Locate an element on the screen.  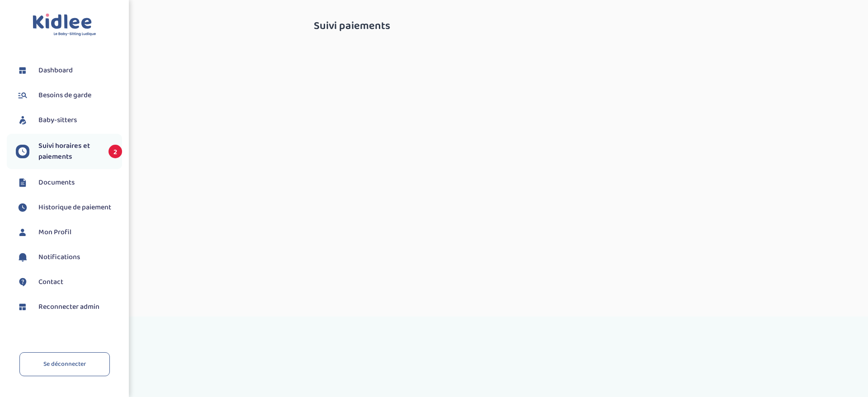
span: Suivi paiements is located at coordinates (352, 26).